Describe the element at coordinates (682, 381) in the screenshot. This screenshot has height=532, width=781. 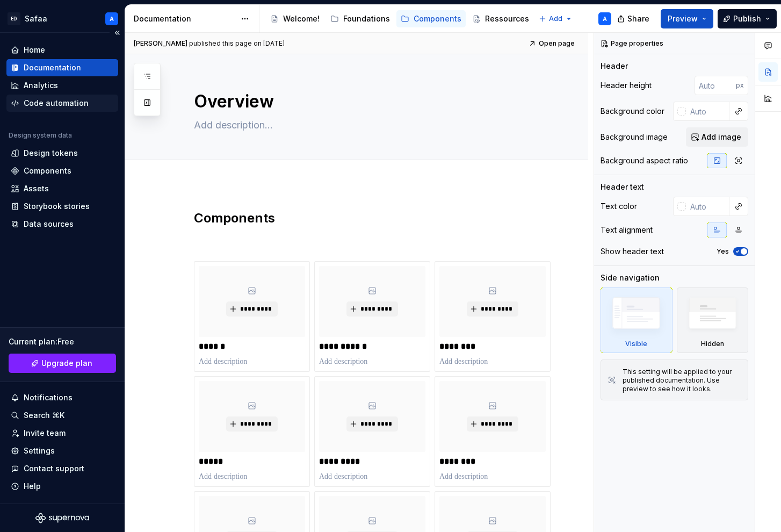
I see `div: This setting will be applied to your published documentation. Use preview to see how it looks.` at that location.